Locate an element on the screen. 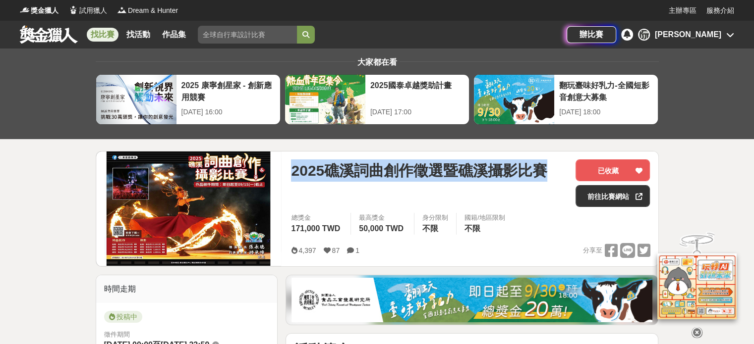 This screenshot has height=344, width=754. span: 50,000 TWD is located at coordinates (381, 228).